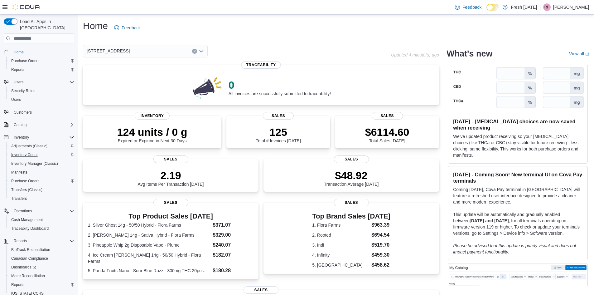 The height and width of the screenshot is (295, 594). I want to click on button: Open list of options, so click(202, 51).